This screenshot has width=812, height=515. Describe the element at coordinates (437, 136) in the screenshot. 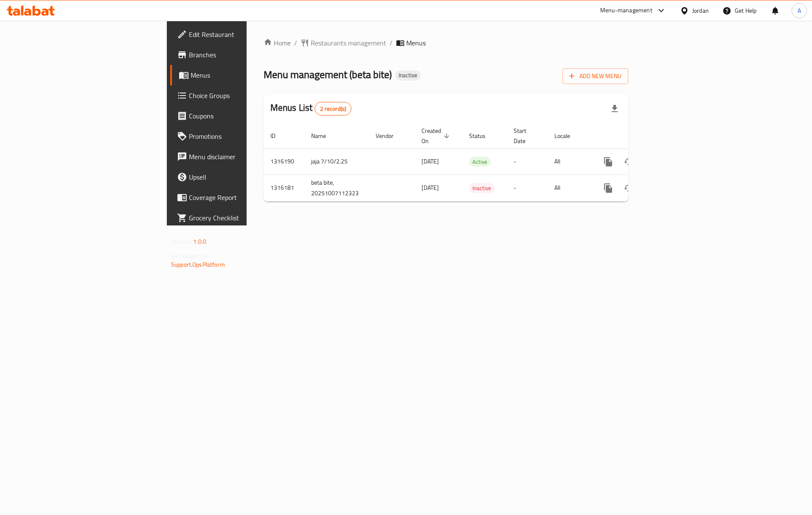

I see `span: Created On` at that location.